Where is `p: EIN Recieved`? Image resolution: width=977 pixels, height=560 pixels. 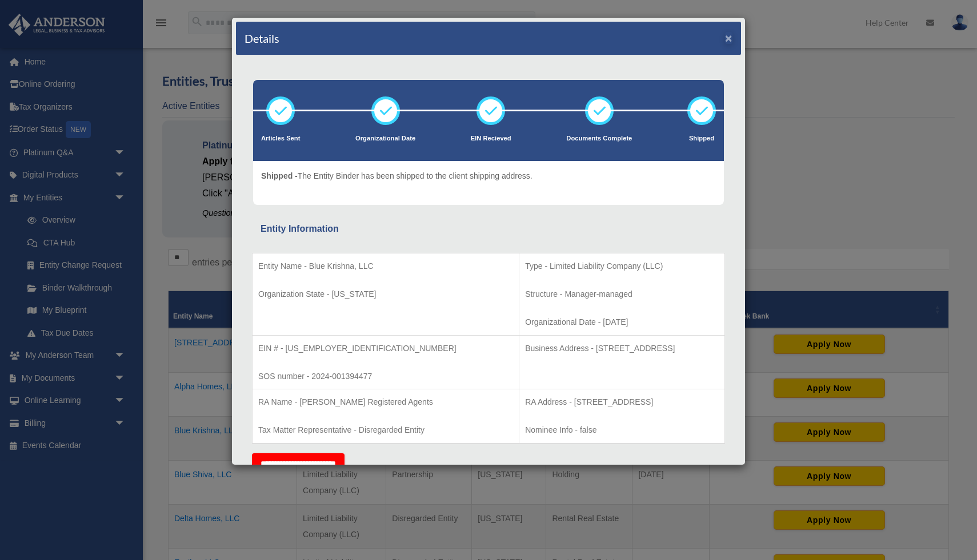
p: EIN Recieved is located at coordinates (491, 139).